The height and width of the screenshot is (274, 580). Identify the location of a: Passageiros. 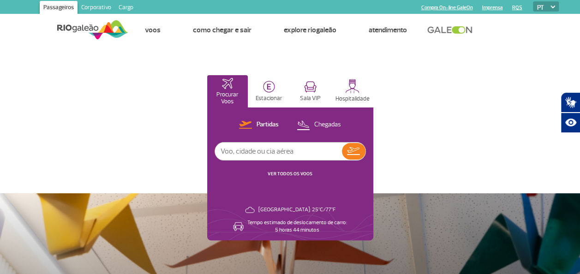
(59, 8).